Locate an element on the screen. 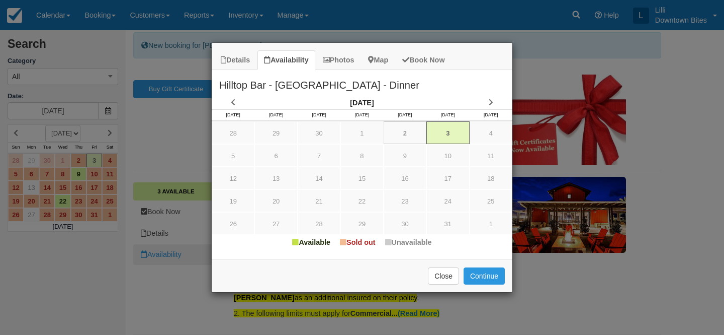 This screenshot has width=724, height=335. a: 7 is located at coordinates (319, 155).